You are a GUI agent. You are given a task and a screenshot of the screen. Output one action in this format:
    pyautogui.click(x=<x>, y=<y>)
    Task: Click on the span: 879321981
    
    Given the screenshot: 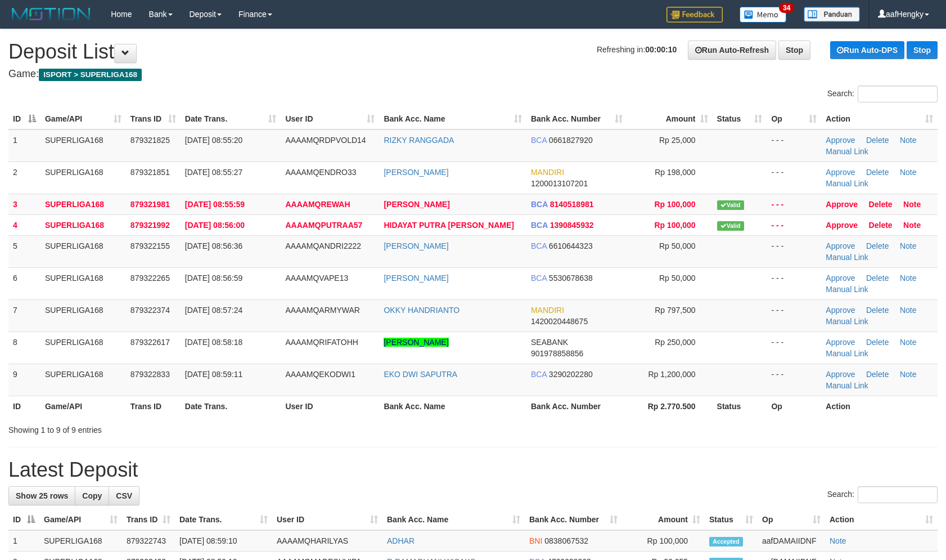 What is the action you would take?
    pyautogui.click(x=151, y=204)
    